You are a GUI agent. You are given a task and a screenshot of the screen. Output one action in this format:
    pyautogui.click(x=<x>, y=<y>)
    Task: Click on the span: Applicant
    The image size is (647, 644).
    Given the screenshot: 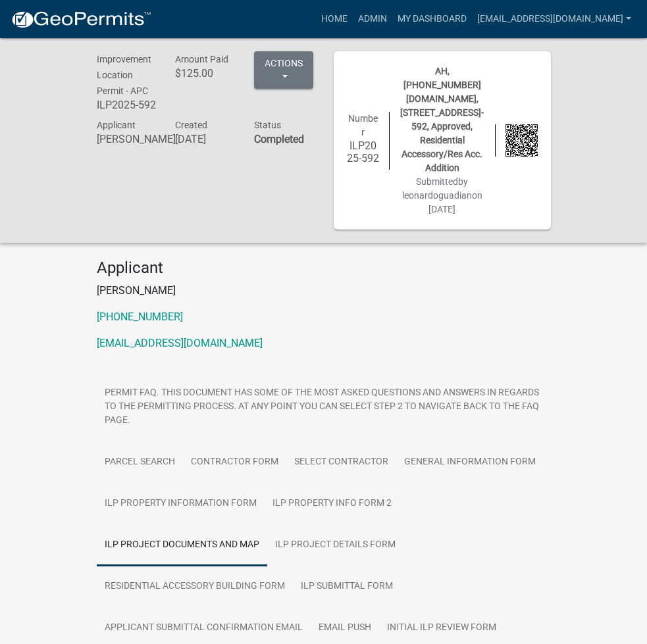 What is the action you would take?
    pyautogui.click(x=116, y=125)
    